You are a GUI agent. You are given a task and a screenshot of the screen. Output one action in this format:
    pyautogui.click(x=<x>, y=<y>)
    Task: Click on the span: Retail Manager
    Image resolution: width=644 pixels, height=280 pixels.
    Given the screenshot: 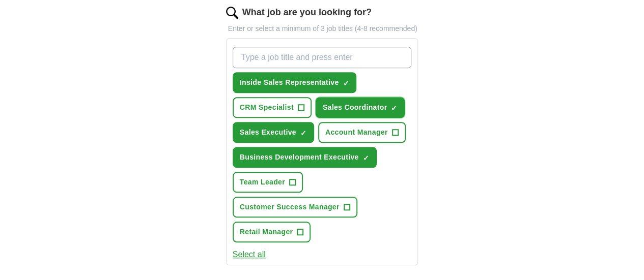 What is the action you would take?
    pyautogui.click(x=266, y=232)
    